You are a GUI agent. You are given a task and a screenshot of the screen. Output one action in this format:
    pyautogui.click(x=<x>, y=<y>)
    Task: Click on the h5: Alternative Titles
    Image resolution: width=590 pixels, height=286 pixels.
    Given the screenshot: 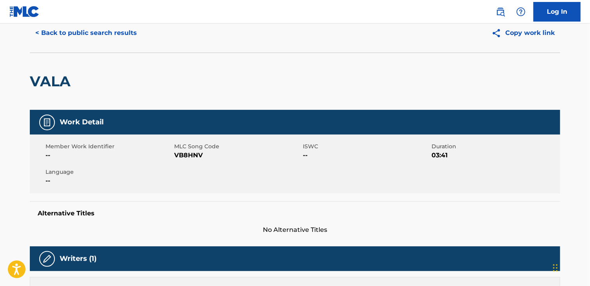 What is the action you would take?
    pyautogui.click(x=295, y=213)
    